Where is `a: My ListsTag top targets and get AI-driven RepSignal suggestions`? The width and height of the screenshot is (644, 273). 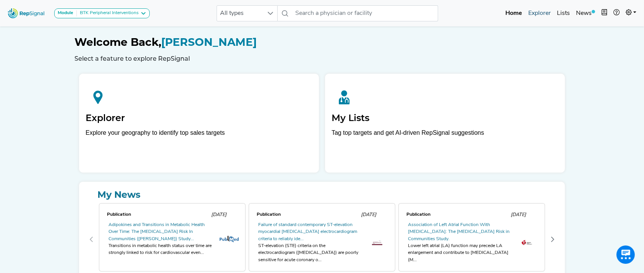
a: My ListsTag top targets and get AI-driven RepSignal suggestions is located at coordinates (445, 123).